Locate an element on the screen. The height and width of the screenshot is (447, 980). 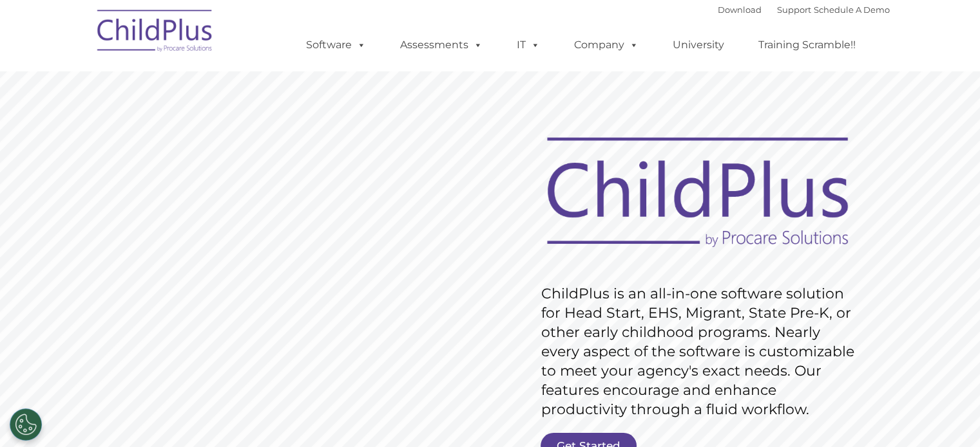
img: ChildPlus by Procare Solutions is located at coordinates (155, 33).